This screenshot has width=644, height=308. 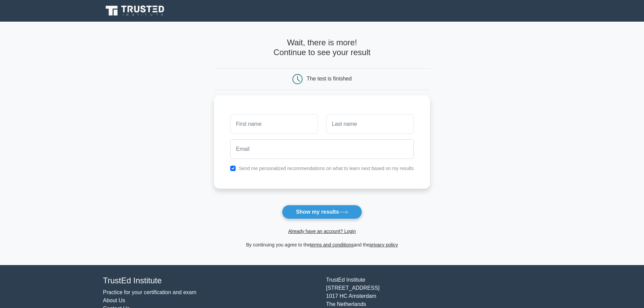 What do you see at coordinates (384, 245) in the screenshot?
I see `a: privacy policy` at bounding box center [384, 245].